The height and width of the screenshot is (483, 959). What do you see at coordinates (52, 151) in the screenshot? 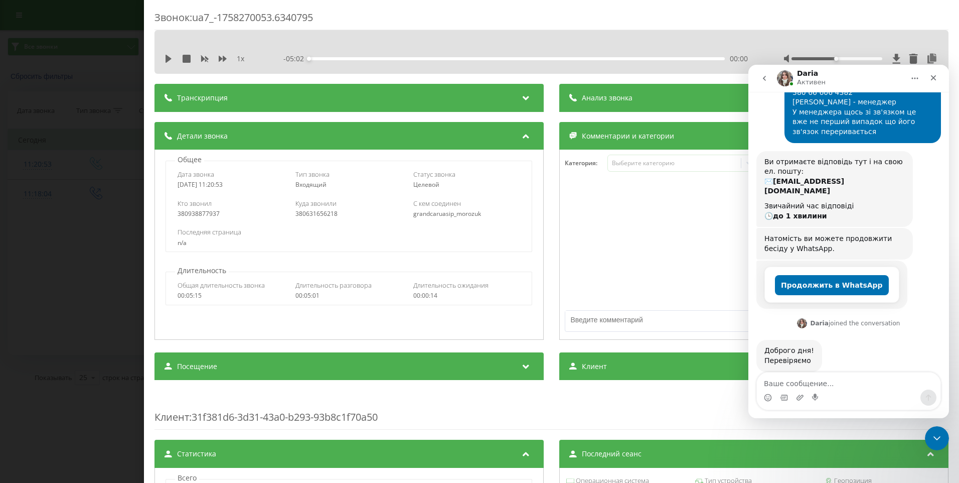
I see `b: до 1 хвилини` at bounding box center [52, 151].